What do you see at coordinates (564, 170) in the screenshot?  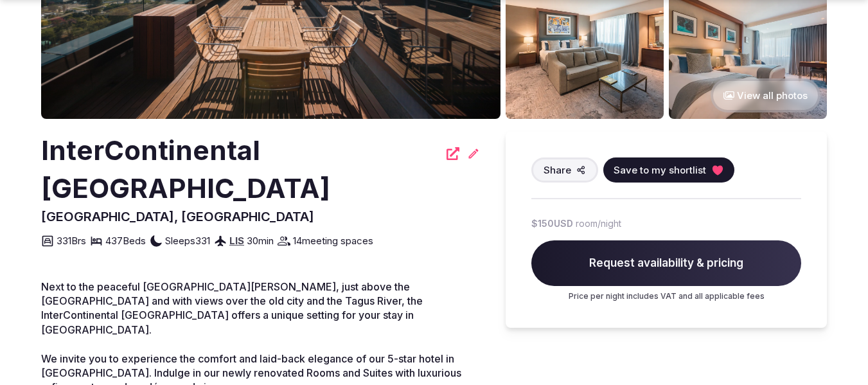 I see `button: Share` at bounding box center [564, 170].